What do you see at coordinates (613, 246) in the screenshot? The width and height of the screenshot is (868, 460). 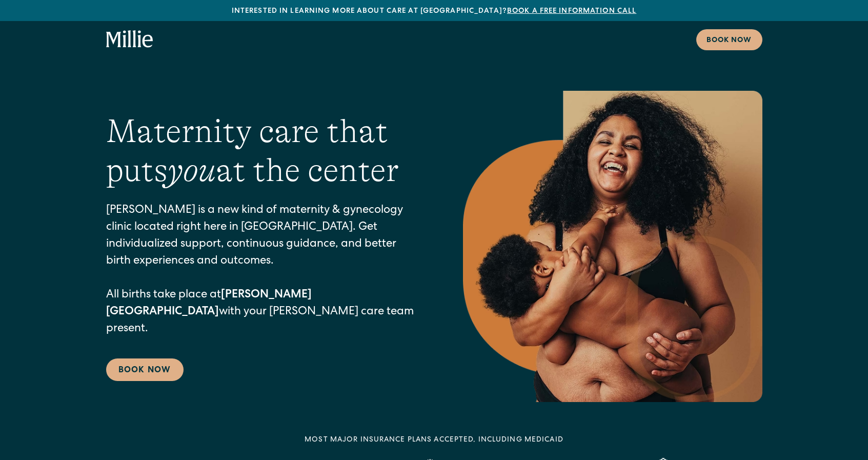 I see `img: Smiling mother with her baby in arms, celebrating body positivity and the nurturing bond of postp...` at bounding box center [613, 246].